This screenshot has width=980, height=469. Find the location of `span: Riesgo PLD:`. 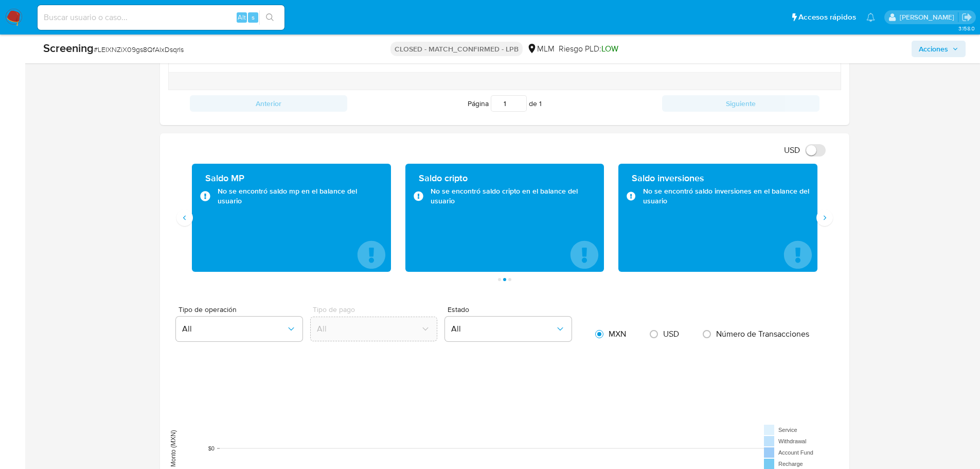

span: Riesgo PLD: is located at coordinates (589, 49).